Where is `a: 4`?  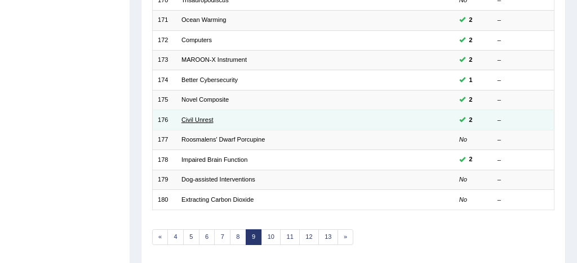
a: 4 is located at coordinates (175, 238).